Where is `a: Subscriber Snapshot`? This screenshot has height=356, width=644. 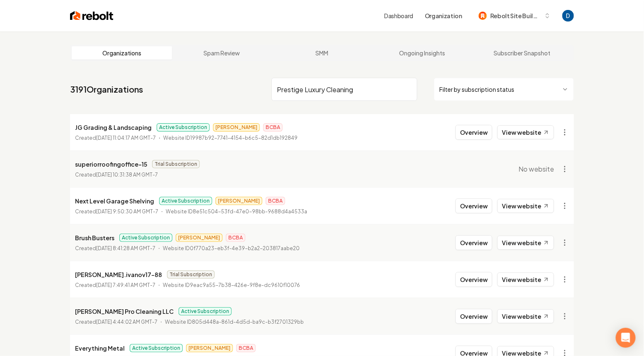
a: Subscriber Snapshot is located at coordinates (522, 53).